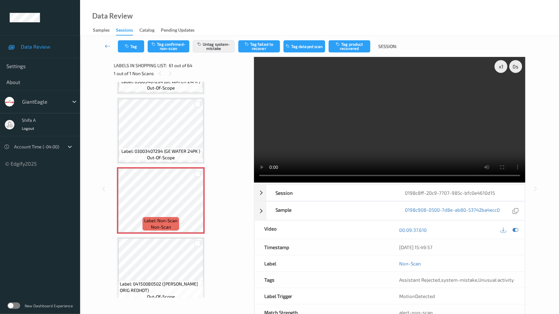  What do you see at coordinates (349, 46) in the screenshot?
I see `button: Tag product recovered` at bounding box center [349, 46].